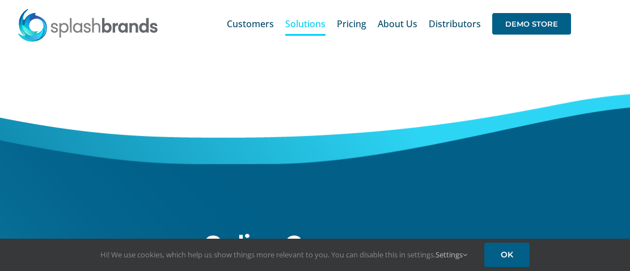 The image size is (630, 271). What do you see at coordinates (250, 24) in the screenshot?
I see `span: Customers` at bounding box center [250, 24].